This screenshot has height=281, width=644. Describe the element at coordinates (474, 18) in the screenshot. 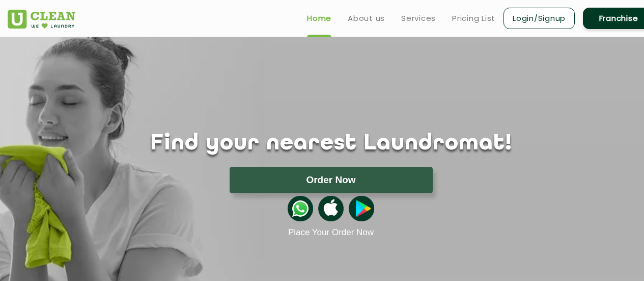

I see `a: Pricing List` at that location.